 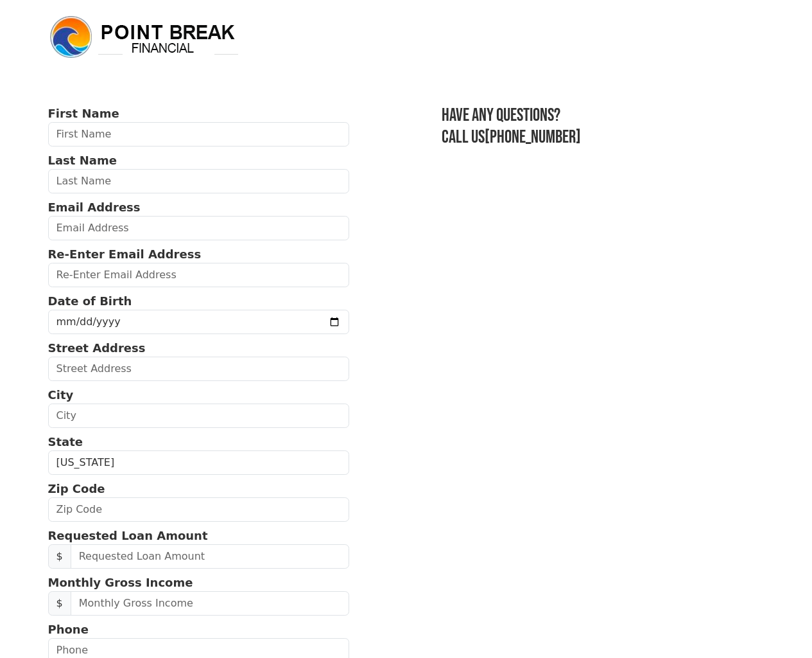 What do you see at coordinates (97, 348) in the screenshot?
I see `strong: Street Address` at bounding box center [97, 348].